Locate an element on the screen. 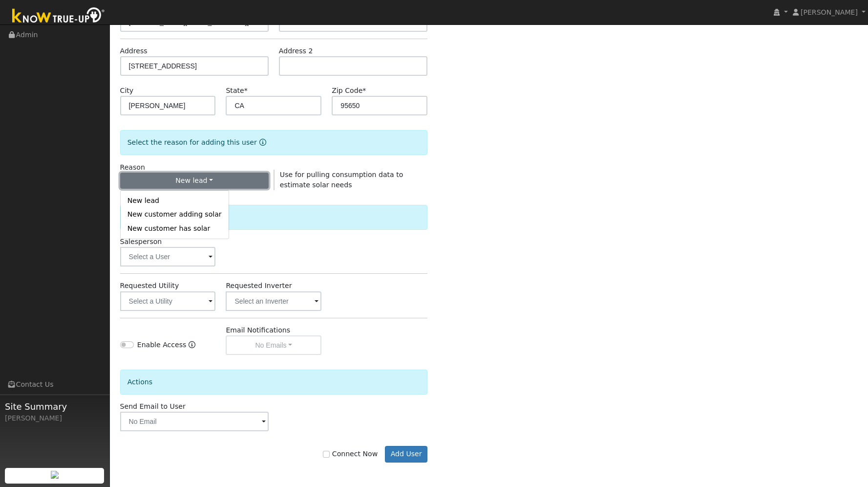  a: New lead is located at coordinates (175, 201).